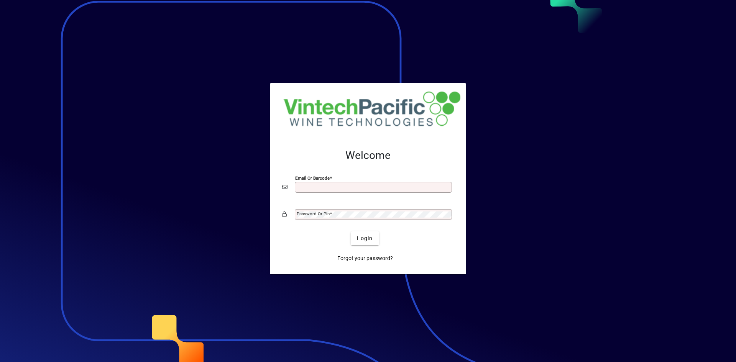  What do you see at coordinates (312, 178) in the screenshot?
I see `mat-label: Email or Barcode` at bounding box center [312, 178].